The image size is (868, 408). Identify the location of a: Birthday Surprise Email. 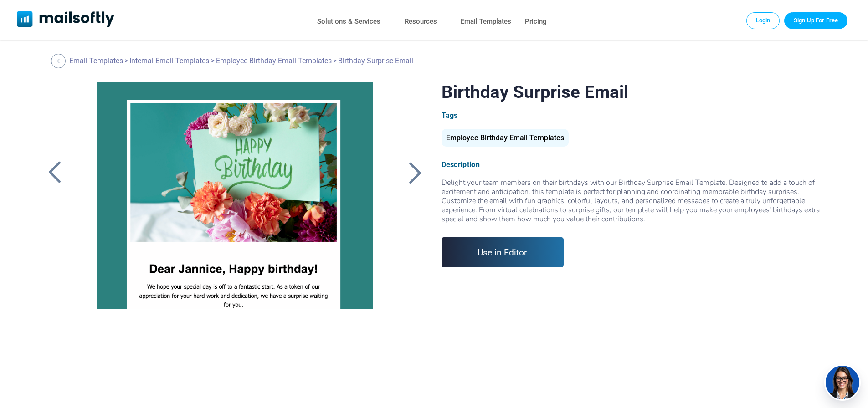
(234, 195).